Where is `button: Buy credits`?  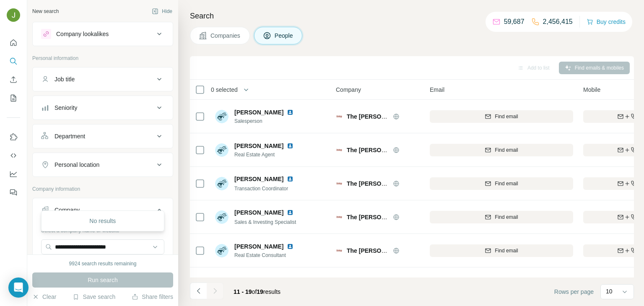
button: Buy credits is located at coordinates (606, 22).